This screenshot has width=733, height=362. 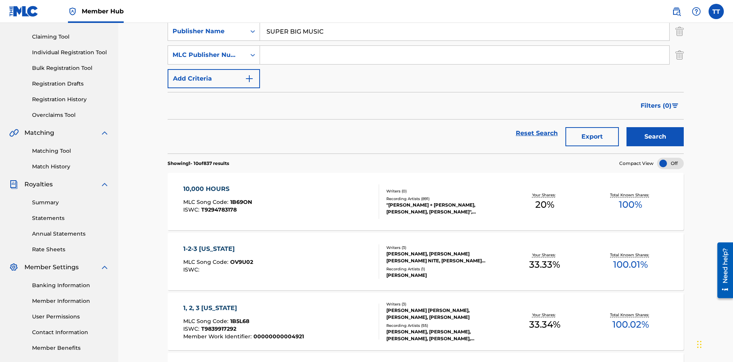 I want to click on img: 9d2ae6d4665cec9f34b9.svg, so click(x=249, y=79).